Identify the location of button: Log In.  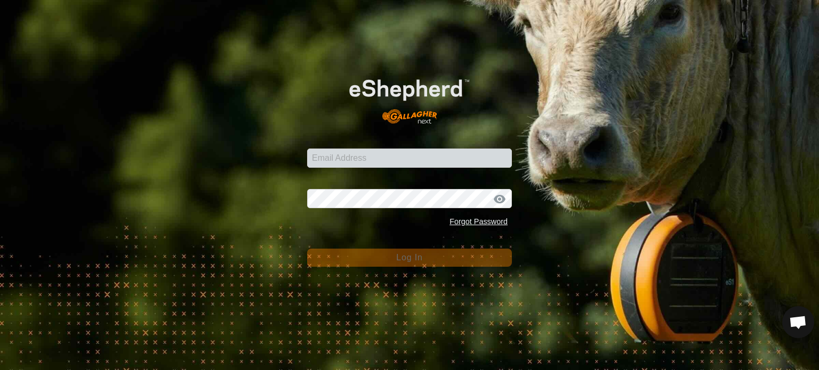
(409, 258).